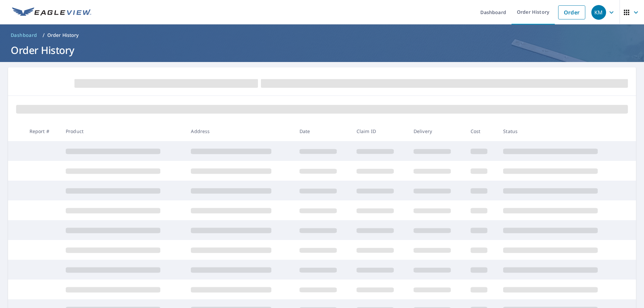  What do you see at coordinates (24, 35) in the screenshot?
I see `a: Dashboard` at bounding box center [24, 35].